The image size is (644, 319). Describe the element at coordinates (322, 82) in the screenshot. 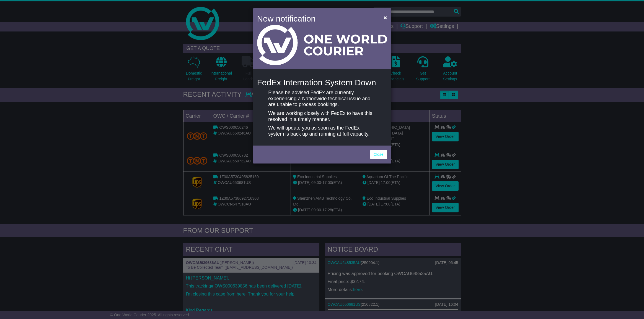

I see `h4: FedEx Internation System Down` at that location.